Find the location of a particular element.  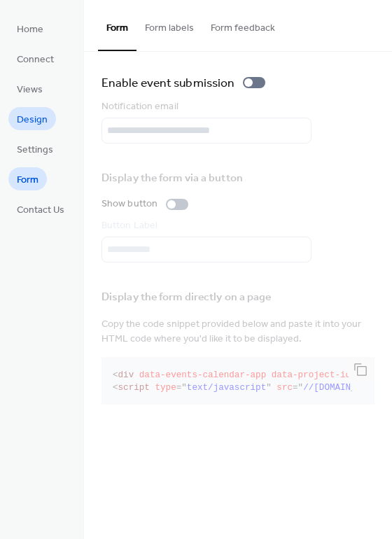

span: Home is located at coordinates (30, 29).